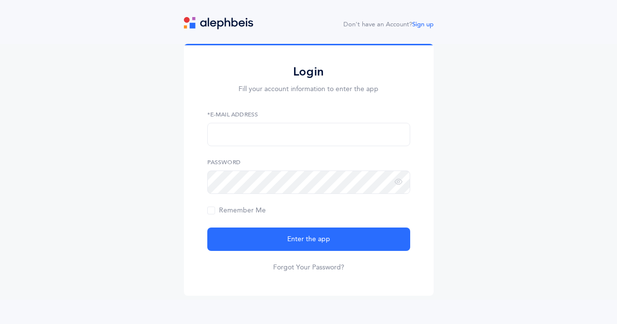 The width and height of the screenshot is (617, 324). Describe the element at coordinates (388, 25) in the screenshot. I see `div: Don't have an Account?` at that location.